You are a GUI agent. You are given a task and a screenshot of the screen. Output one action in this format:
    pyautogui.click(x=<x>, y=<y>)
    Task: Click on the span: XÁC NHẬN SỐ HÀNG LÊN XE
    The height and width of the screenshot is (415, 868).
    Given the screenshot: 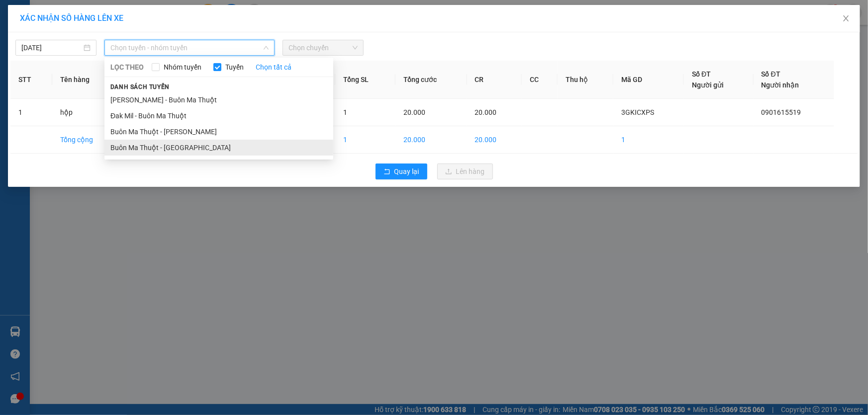 What is the action you would take?
    pyautogui.click(x=72, y=18)
    